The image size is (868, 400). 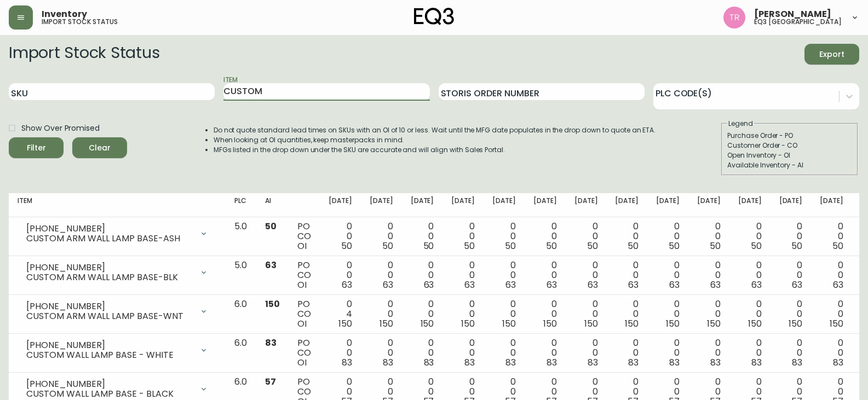 I want to click on li: MFGs listed in the drop down under the SKU are accurate and will align with Sales Portal., so click(x=435, y=150).